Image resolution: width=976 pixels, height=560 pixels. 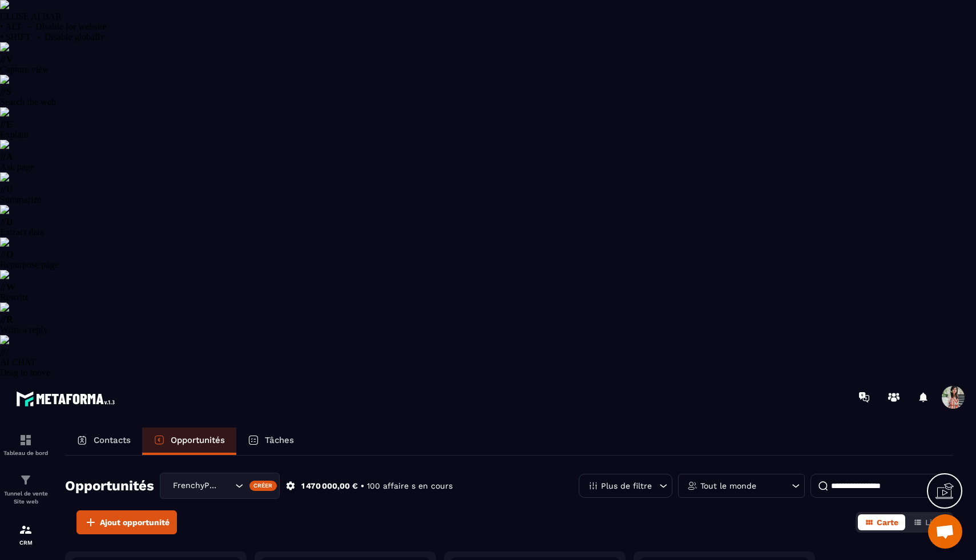 I want to click on button: Ajout opportunité, so click(x=126, y=522).